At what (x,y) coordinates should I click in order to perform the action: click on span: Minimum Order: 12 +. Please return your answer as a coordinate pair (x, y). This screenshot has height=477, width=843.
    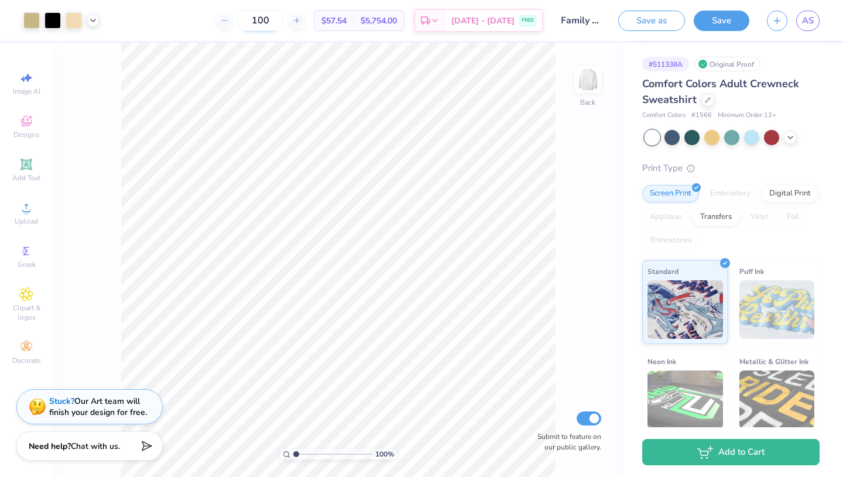
    Looking at the image, I should click on (747, 115).